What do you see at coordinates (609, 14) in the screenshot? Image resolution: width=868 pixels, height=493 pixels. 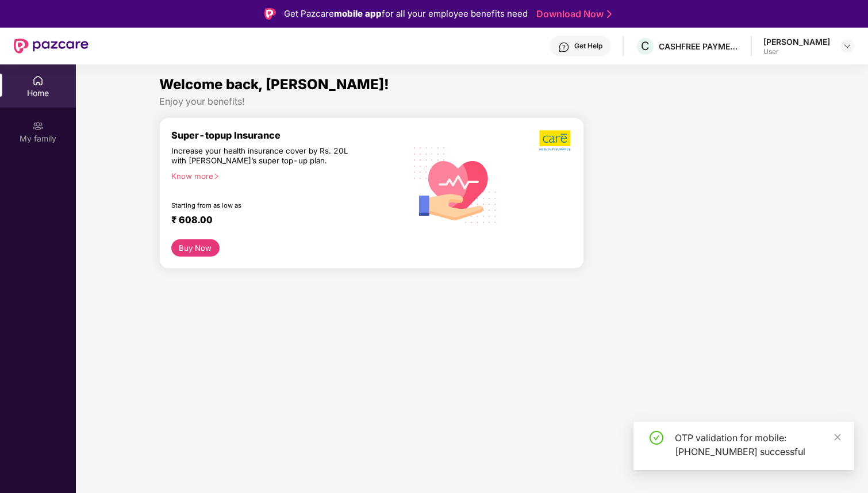 I see `img: Stroke` at bounding box center [609, 14].